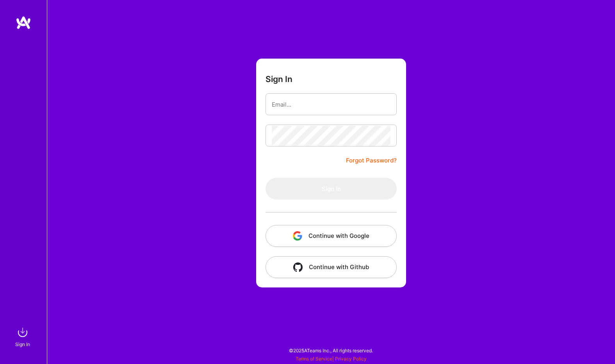  Describe the element at coordinates (331, 267) in the screenshot. I see `button: Continue with Github` at that location.